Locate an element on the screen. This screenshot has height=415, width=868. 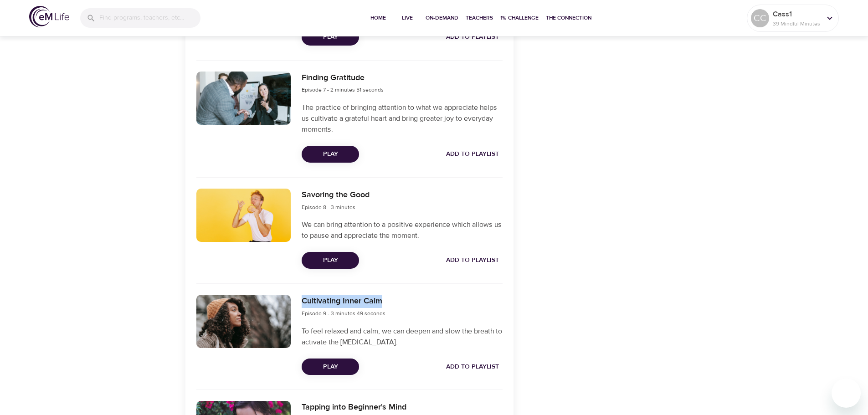
span: 1% Challenge is located at coordinates (520, 17).